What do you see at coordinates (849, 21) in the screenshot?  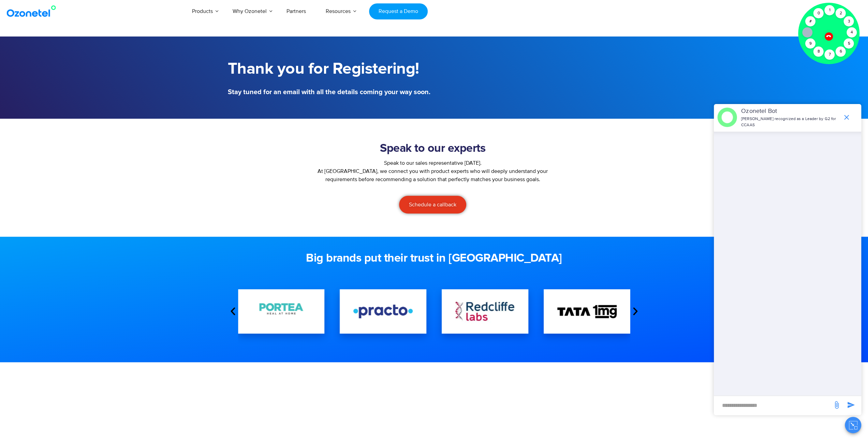 I see `div: 3` at bounding box center [849, 21].